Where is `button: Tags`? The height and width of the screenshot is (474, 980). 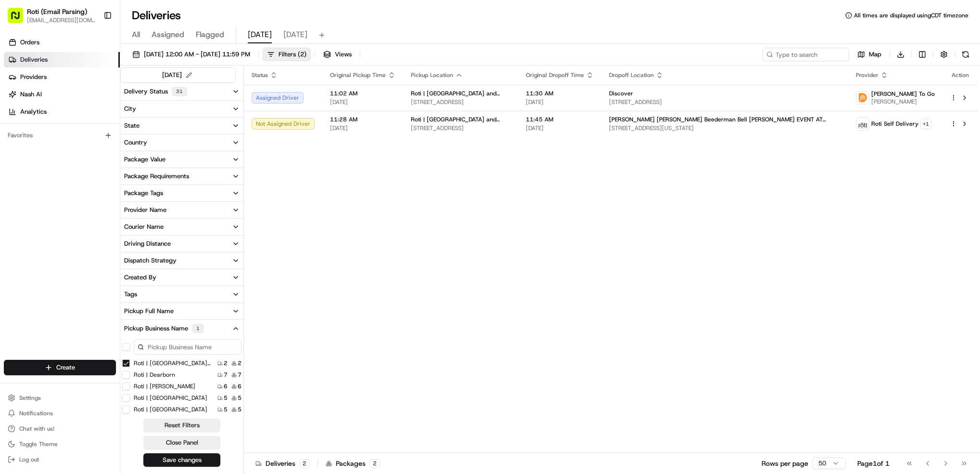
button: Tags is located at coordinates (182, 294).